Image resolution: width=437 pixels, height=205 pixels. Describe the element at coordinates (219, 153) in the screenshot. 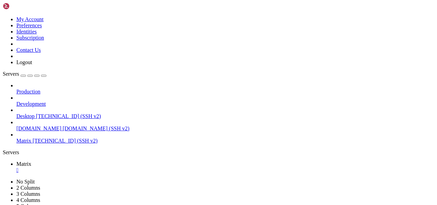

I see `div: Servers` at that location.